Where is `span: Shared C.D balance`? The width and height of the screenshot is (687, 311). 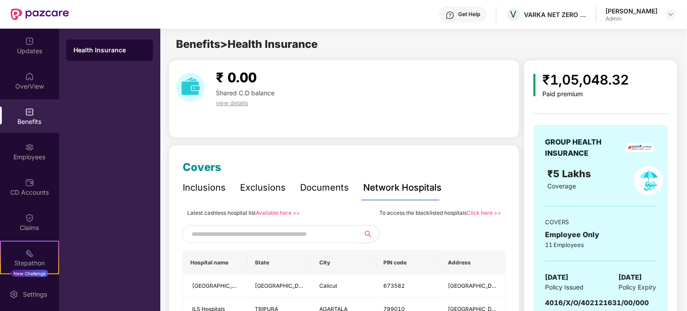 span: Shared C.D balance is located at coordinates (245, 93).